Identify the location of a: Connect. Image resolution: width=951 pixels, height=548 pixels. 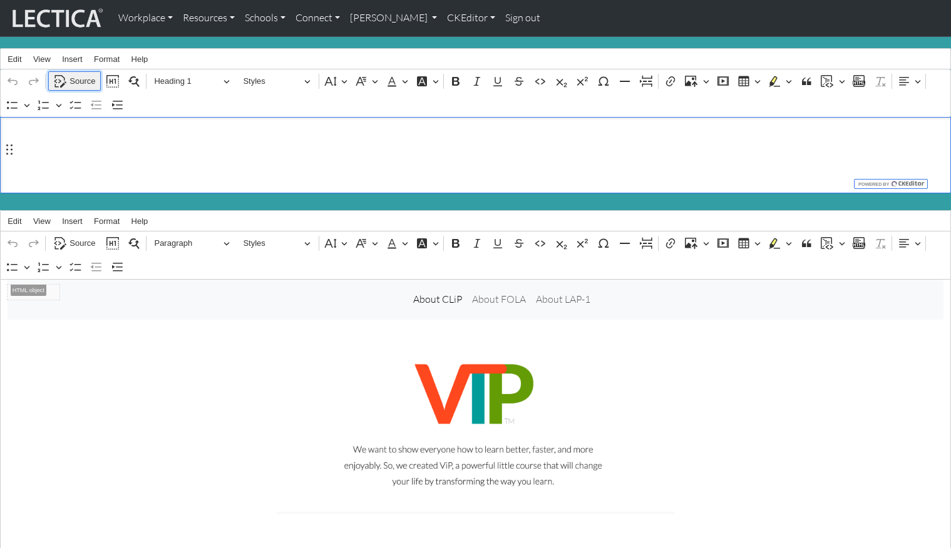
(317, 18).